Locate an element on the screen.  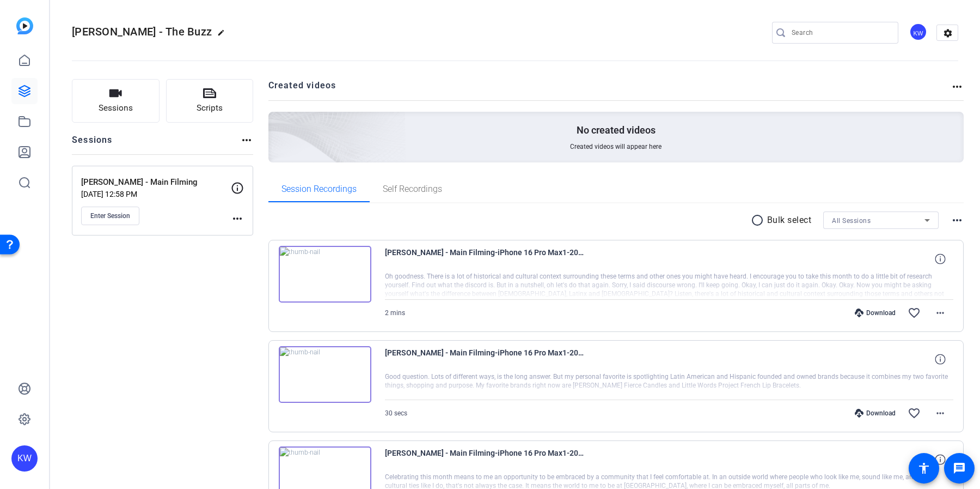
span: Sessions is located at coordinates (116, 108).